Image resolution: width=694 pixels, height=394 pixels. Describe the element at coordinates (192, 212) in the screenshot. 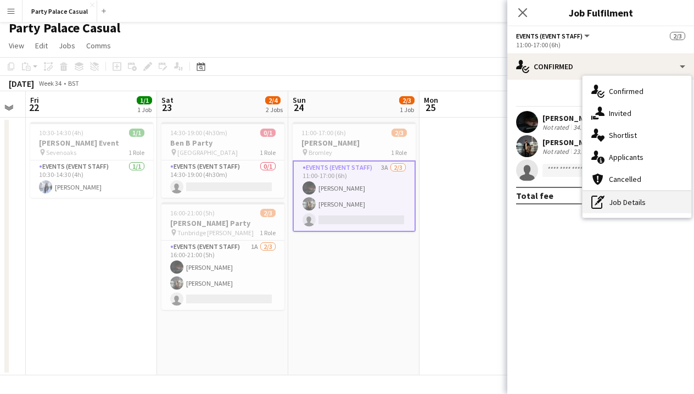

I see `span: 16:00-21:00 (5h)` at that location.